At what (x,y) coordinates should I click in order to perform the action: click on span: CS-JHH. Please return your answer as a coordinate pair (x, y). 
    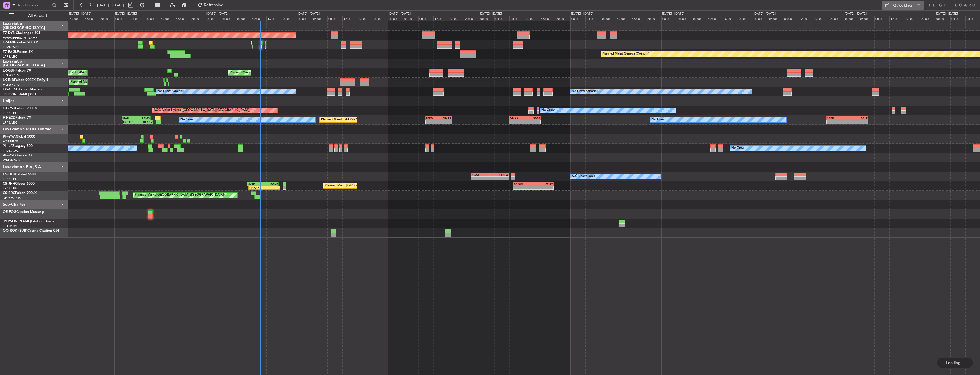
    Looking at the image, I should click on (9, 184).